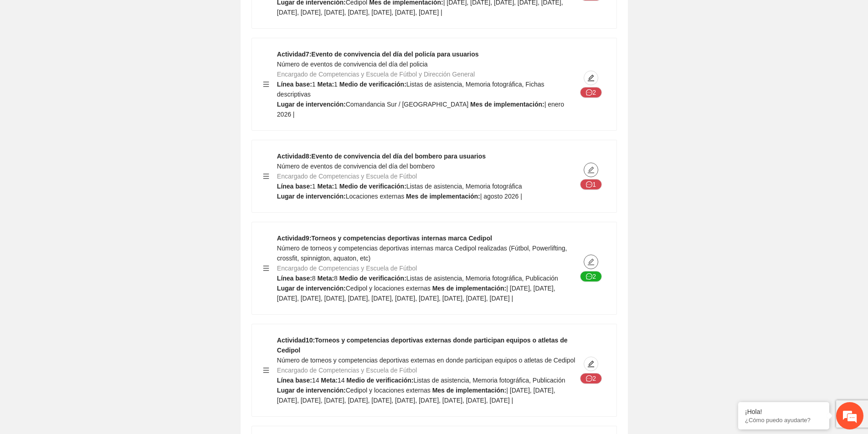 The image size is (868, 434). Describe the element at coordinates (377, 54) in the screenshot. I see `strong: Actividad 7 : Evento de convivencia del día del policía para usuarios` at that location.